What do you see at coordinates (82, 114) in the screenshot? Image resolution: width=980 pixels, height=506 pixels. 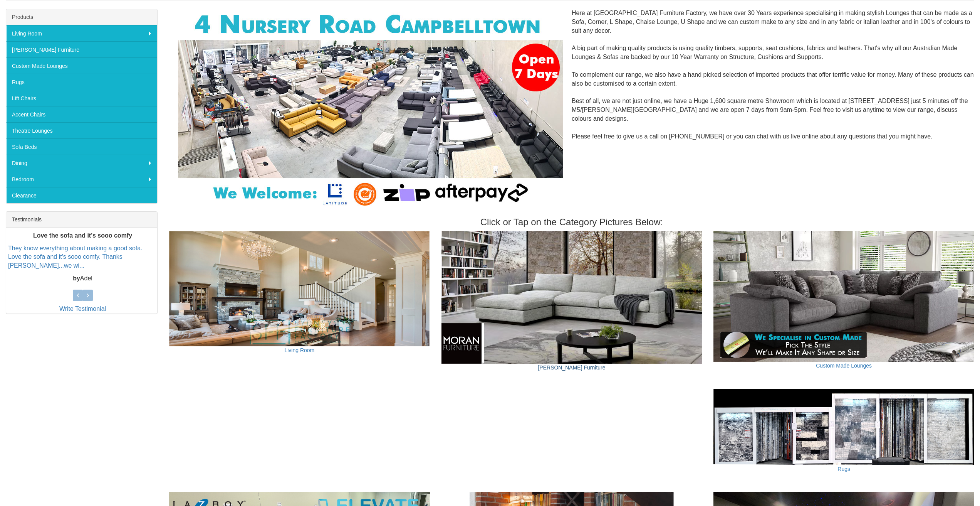 I see `a: Accent Chairs` at bounding box center [82, 114].